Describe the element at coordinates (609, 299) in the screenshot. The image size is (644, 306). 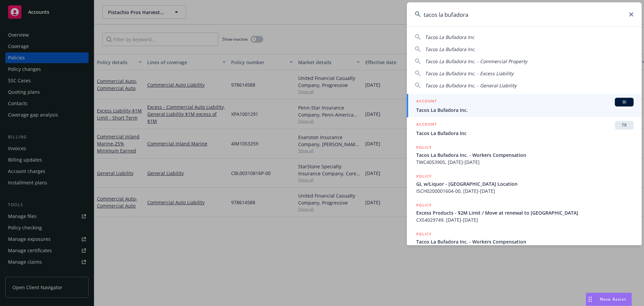
I see `button: Nova Assist` at that location.